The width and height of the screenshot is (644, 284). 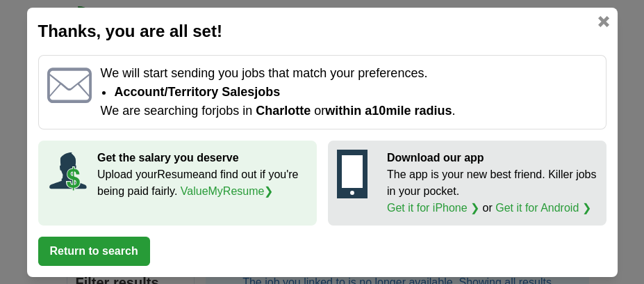 I want to click on a: Get it for Android ❯, so click(x=543, y=207).